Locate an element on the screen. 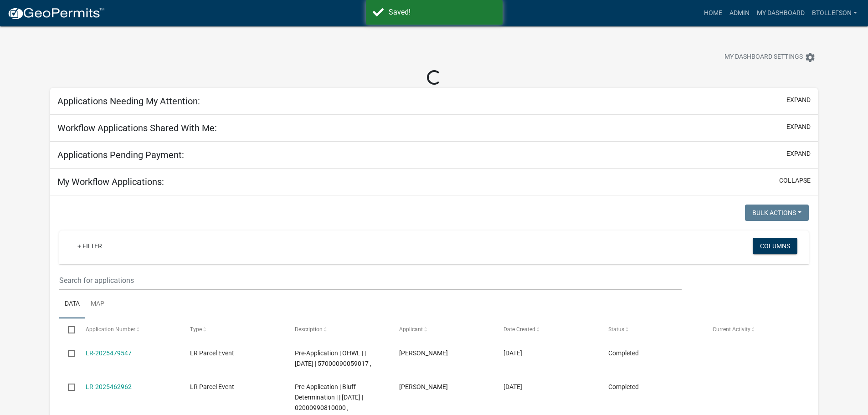  a: Map is located at coordinates (97, 304).